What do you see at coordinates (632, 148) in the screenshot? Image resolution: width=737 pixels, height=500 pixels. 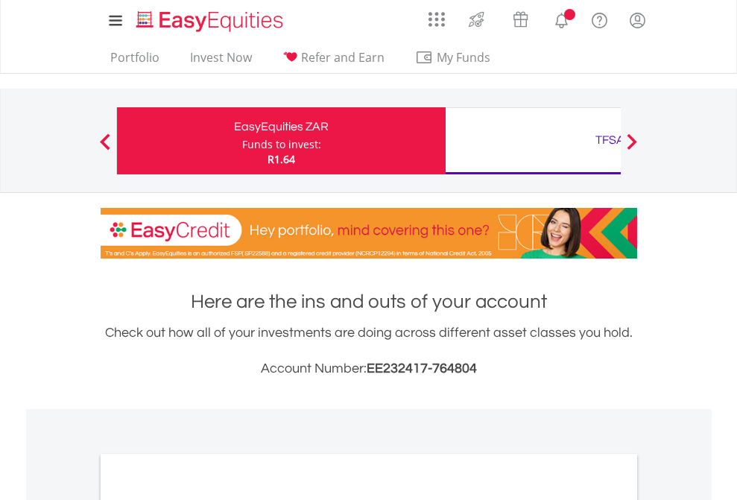 I see `button: Next` at bounding box center [632, 148].